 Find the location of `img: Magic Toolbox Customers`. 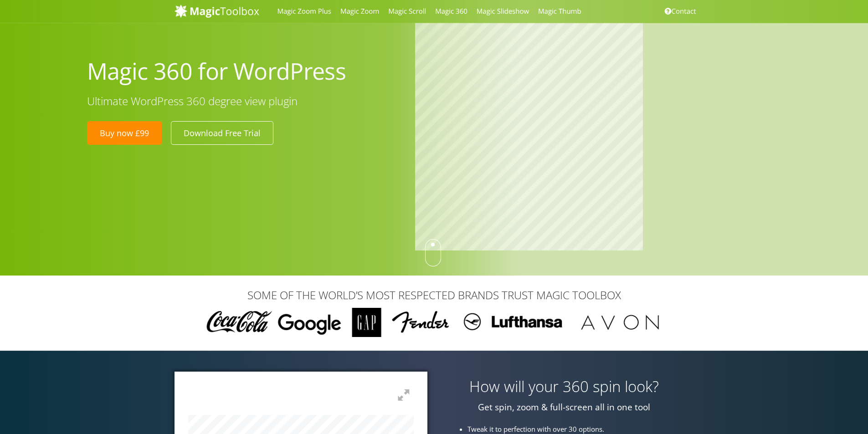

img: Magic Toolbox Customers is located at coordinates (434, 322).